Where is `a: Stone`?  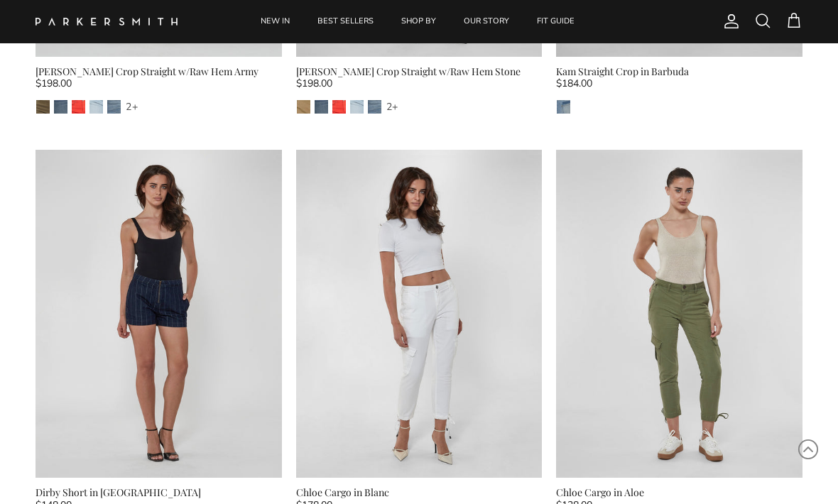
a: Stone is located at coordinates (303, 106).